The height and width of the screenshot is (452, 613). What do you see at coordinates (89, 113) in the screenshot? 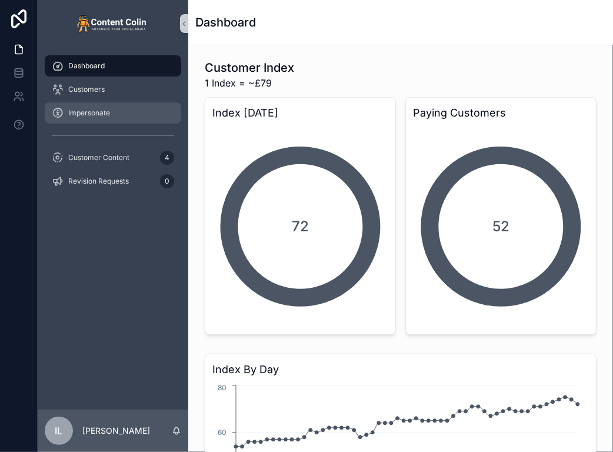
I see `span: Impersonate` at bounding box center [89, 113].